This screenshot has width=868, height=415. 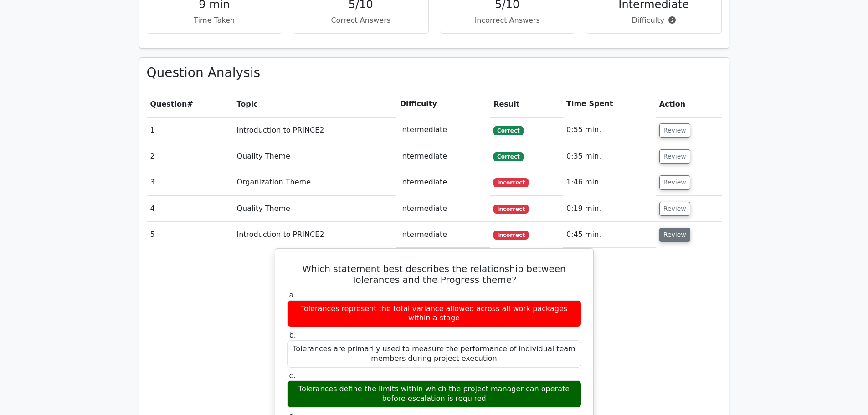 What do you see at coordinates (190, 156) in the screenshot?
I see `td: 2` at bounding box center [190, 156].